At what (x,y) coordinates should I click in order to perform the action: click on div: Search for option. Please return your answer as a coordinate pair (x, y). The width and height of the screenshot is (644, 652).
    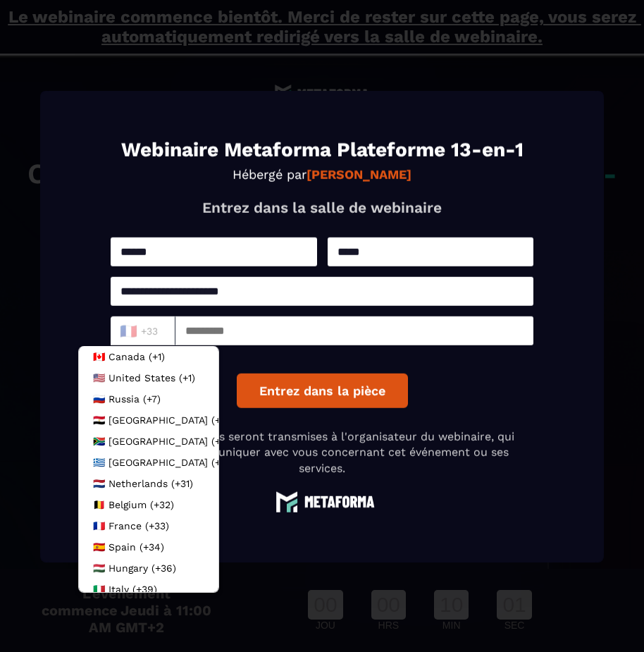
    Looking at the image, I should click on (143, 330).